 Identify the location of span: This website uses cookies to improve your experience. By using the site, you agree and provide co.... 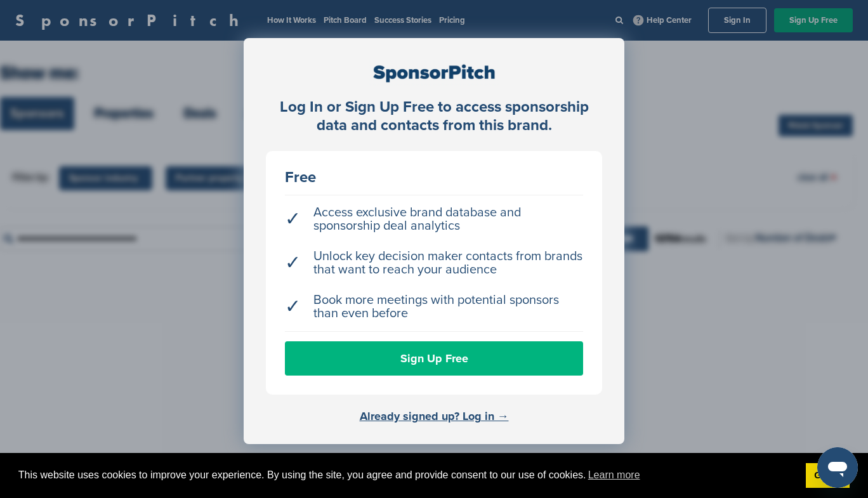
(406, 474).